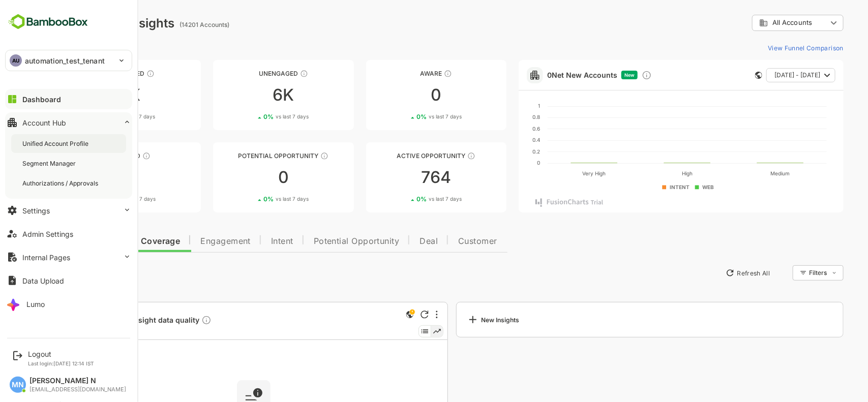 The width and height of the screenshot is (868, 402). What do you see at coordinates (90, 242) in the screenshot?
I see `span: Data Quality and Coverage` at bounding box center [90, 242].